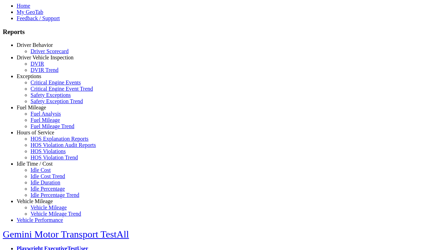 This screenshot has width=444, height=250. I want to click on a: Critical Engine Events, so click(55, 82).